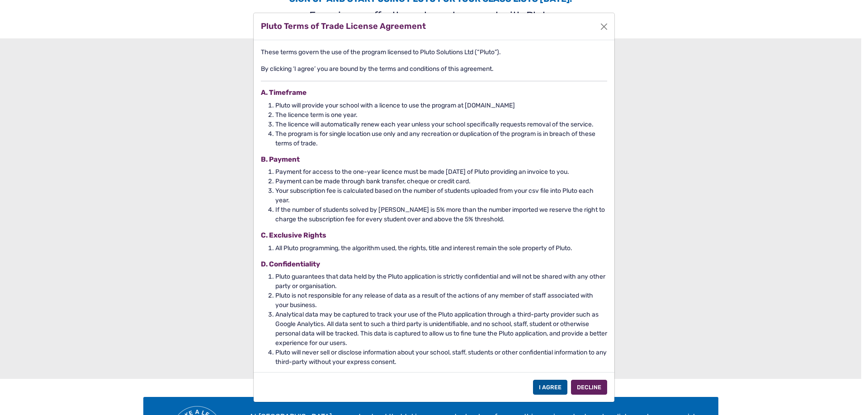 The height and width of the screenshot is (415, 868). I want to click on button: Close, so click(604, 27).